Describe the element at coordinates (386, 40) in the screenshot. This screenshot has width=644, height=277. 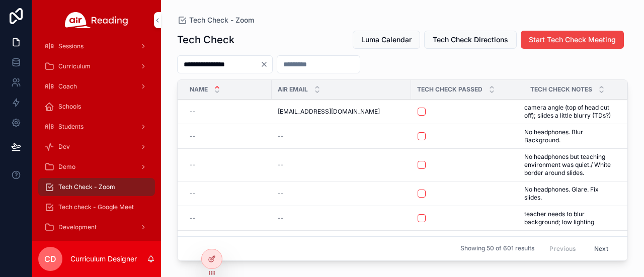
I see `span: Luma Calendar` at that location.